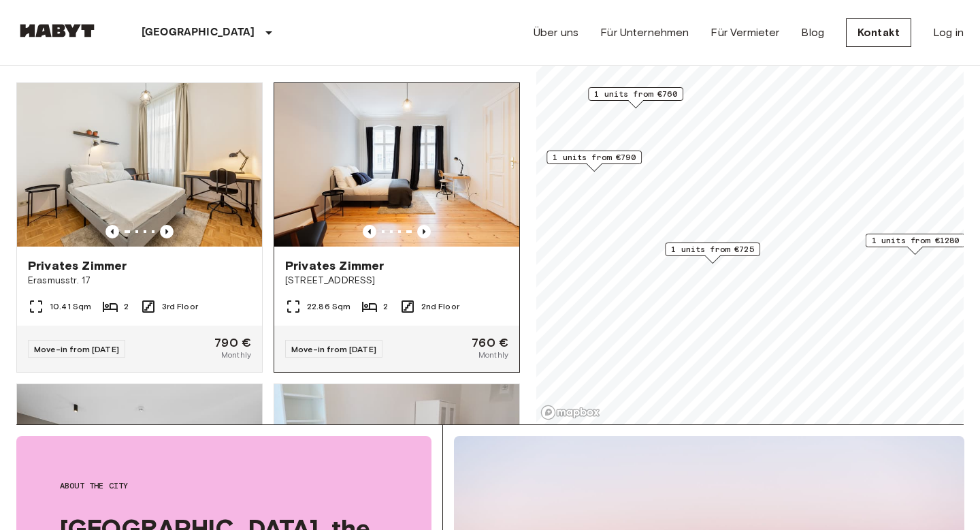 This screenshot has height=530, width=980. I want to click on span: 1 units from €760, so click(636, 94).